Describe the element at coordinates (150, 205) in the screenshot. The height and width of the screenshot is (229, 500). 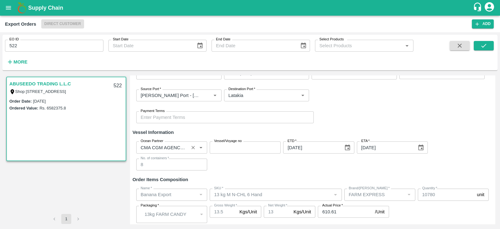
I see `label: Packaging` at that location.